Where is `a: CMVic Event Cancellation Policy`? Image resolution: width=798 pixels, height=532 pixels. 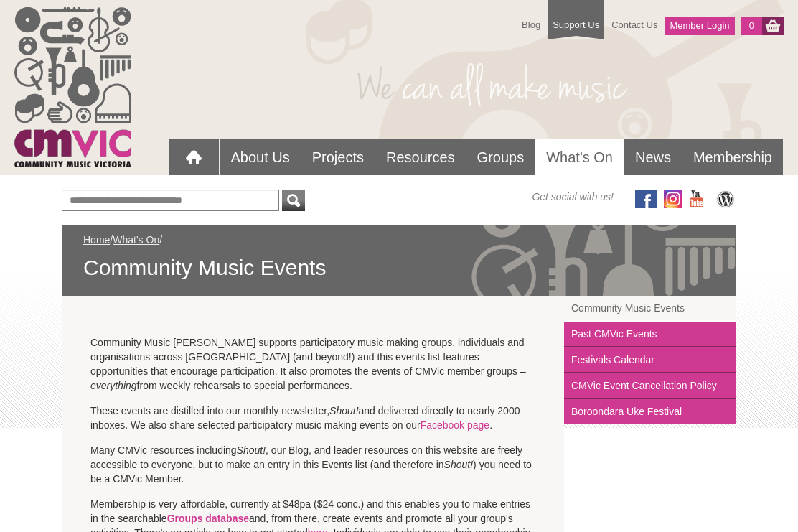
a: CMVic Event Cancellation Policy is located at coordinates (650, 386).